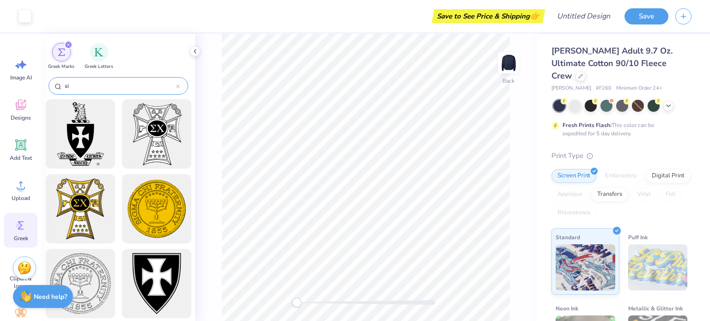 The image size is (710, 321). I want to click on span: Designs, so click(21, 118).